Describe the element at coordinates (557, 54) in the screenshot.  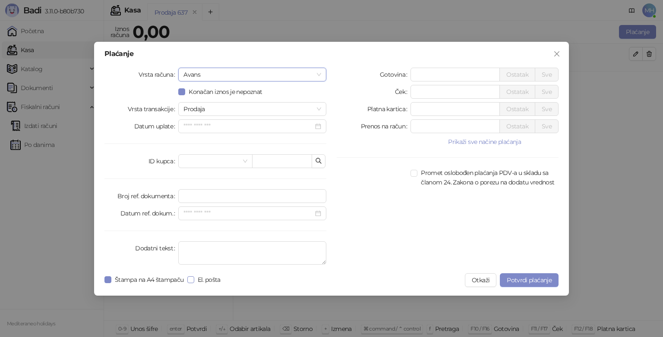
I see `span: close` at that location.